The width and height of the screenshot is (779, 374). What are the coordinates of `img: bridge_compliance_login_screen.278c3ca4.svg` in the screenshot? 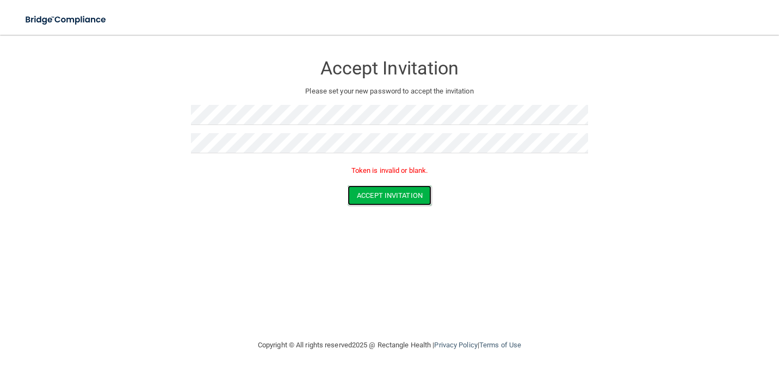 It's located at (66, 20).